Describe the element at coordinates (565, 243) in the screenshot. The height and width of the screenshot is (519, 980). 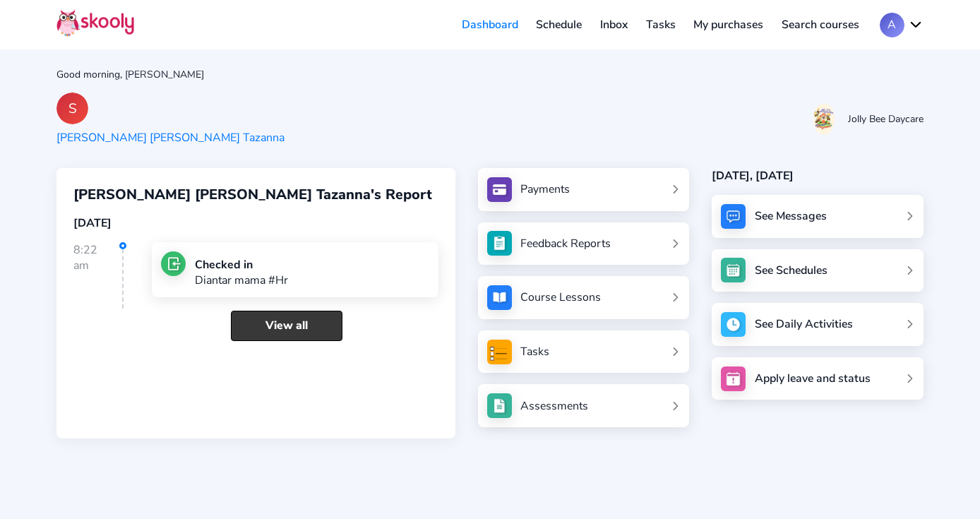
I see `div: Feedback Reports` at that location.